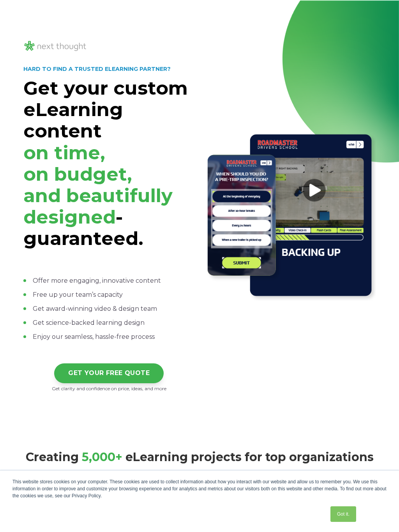 The image size is (399, 532). I want to click on strong: HARD TO FIND A TRUSTED ELEARNING PARTNER?, so click(97, 69).